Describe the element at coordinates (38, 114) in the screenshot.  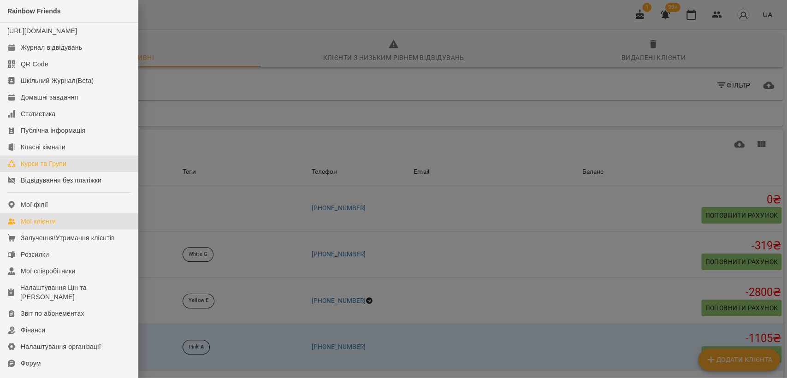
I see `div: Статистика` at that location.